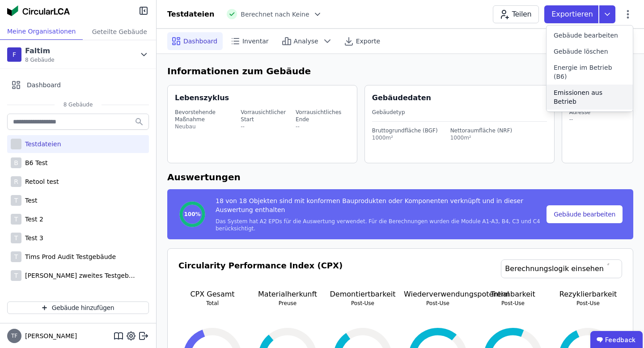 This screenshot has height=348, width=644. Describe the element at coordinates (561, 269) in the screenshot. I see `a: Berechnungslogik einsehen` at that location.